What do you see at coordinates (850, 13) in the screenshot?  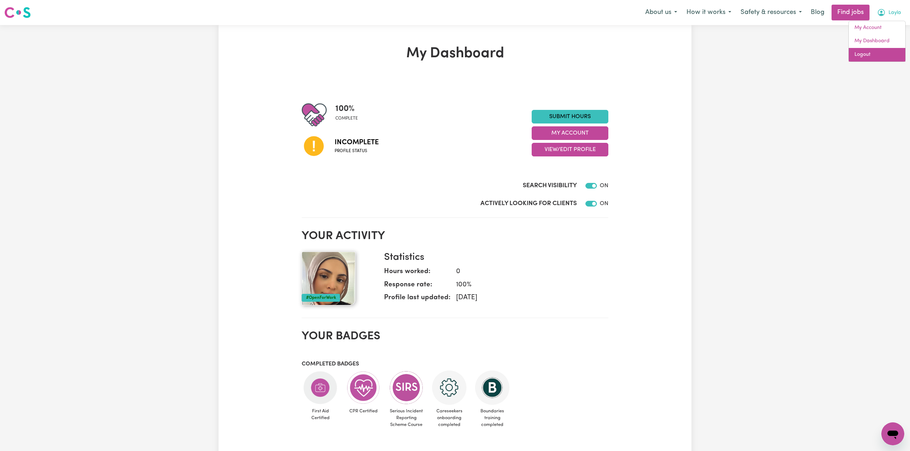 I see `a: Find jobs` at bounding box center [850, 13].